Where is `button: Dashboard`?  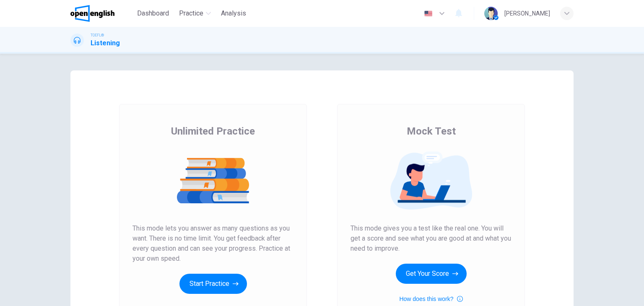 button: Dashboard is located at coordinates (153, 14).